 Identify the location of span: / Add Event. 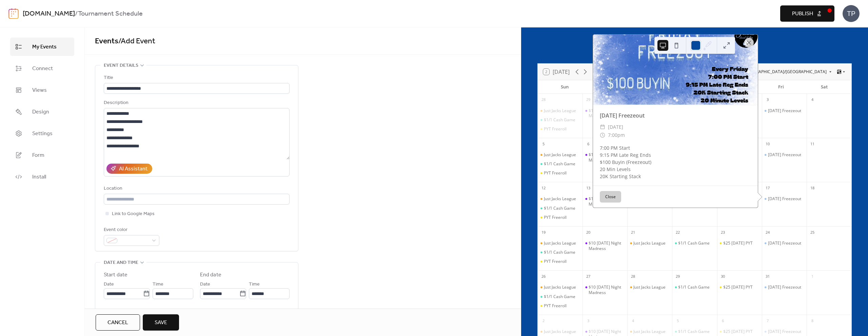
(137, 42).